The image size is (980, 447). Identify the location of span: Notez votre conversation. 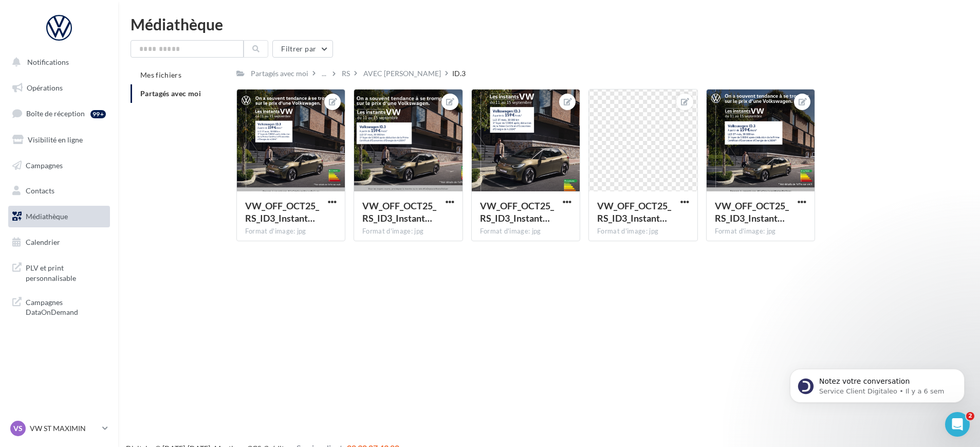
(90, 34).